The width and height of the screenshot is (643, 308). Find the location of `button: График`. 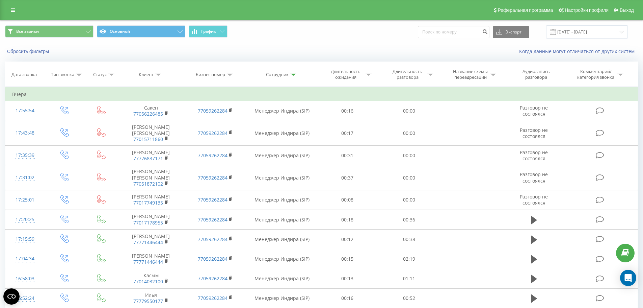

button: График is located at coordinates (208, 31).